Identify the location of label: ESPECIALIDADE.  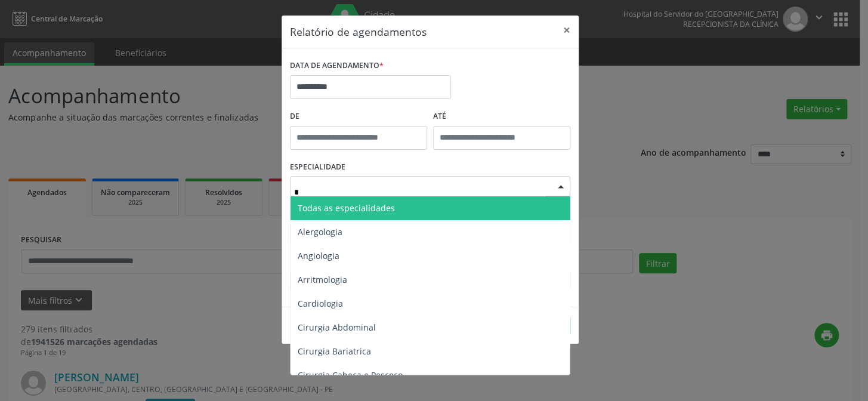
(317, 168).